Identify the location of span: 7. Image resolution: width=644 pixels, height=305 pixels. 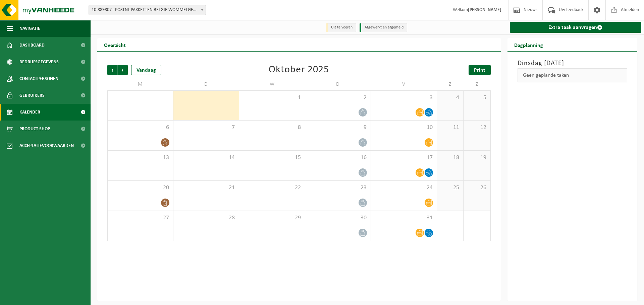
(206, 128).